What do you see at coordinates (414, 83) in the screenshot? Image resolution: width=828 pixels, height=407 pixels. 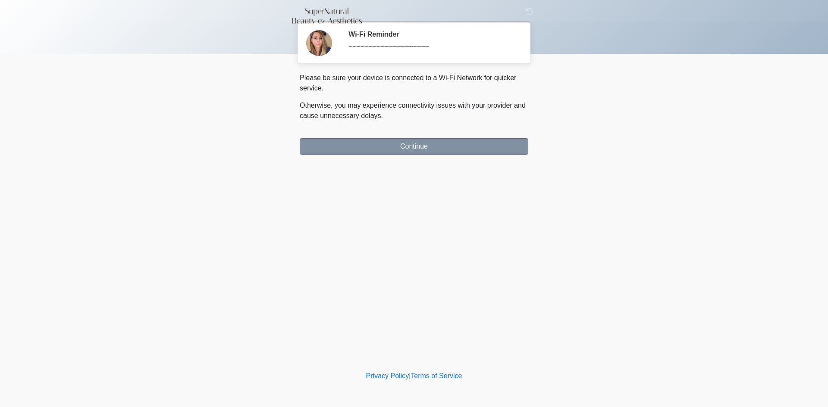 I see `p: Please be sure your device is connected to a Wi-Fi Network for quicker service.` at bounding box center [414, 83].